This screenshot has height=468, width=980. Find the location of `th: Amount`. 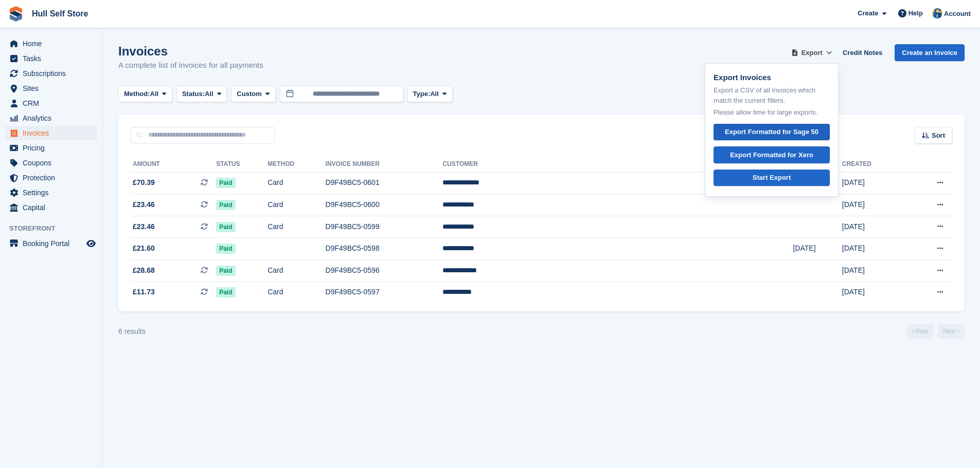

th: Amount is located at coordinates (173, 164).